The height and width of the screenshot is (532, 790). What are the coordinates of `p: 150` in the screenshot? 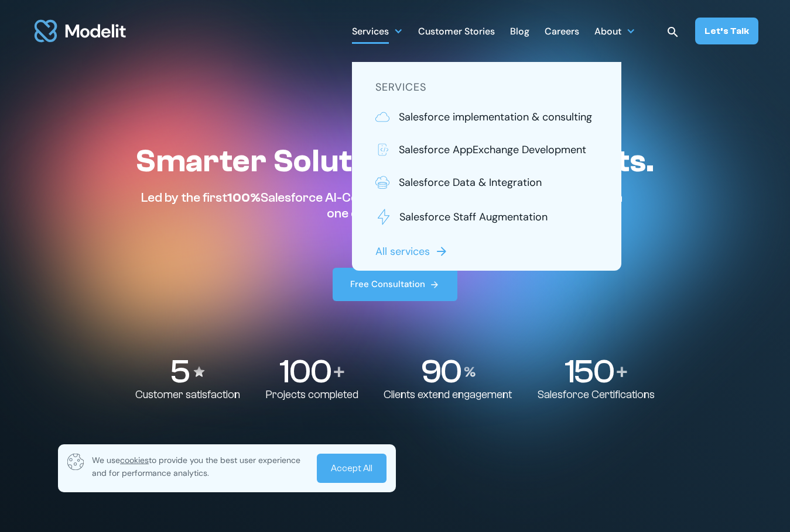 It's located at (589, 372).